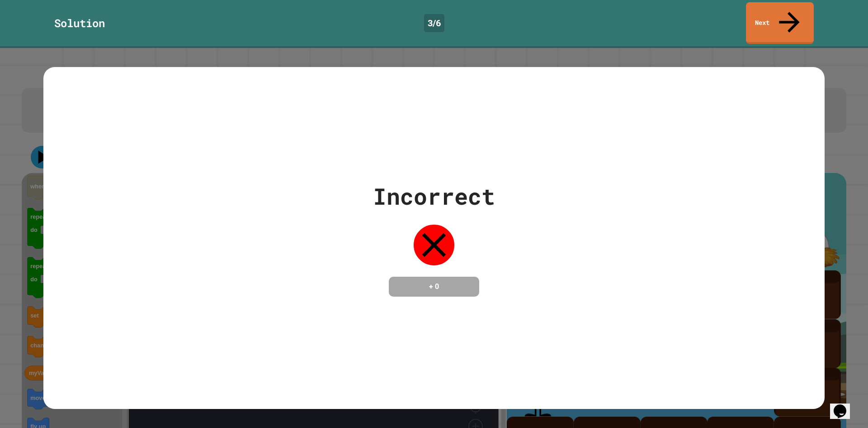 Image resolution: width=868 pixels, height=428 pixels. What do you see at coordinates (434, 23) in the screenshot?
I see `div: 3 / 6` at bounding box center [434, 23].